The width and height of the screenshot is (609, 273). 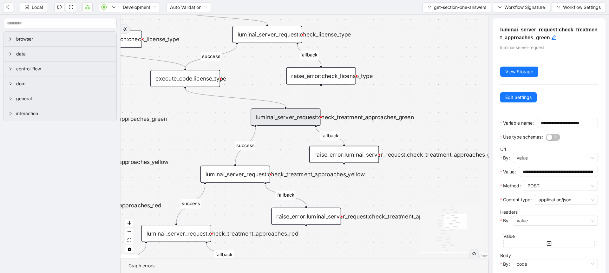 I want to click on span: Local, so click(x=37, y=7).